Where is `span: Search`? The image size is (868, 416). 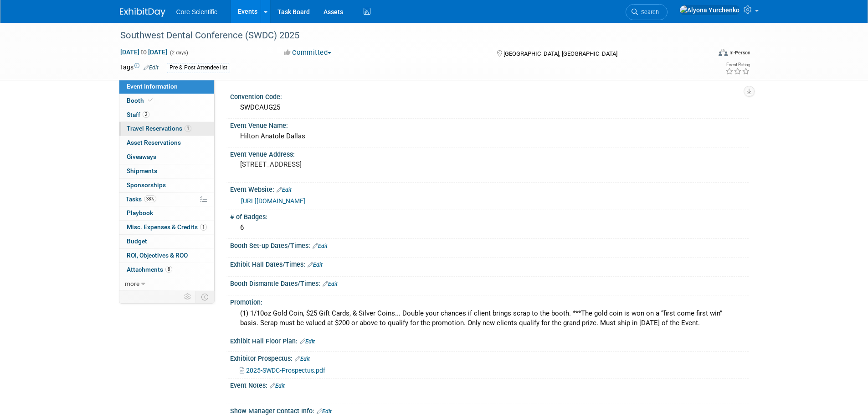 span: Search is located at coordinates (649, 12).